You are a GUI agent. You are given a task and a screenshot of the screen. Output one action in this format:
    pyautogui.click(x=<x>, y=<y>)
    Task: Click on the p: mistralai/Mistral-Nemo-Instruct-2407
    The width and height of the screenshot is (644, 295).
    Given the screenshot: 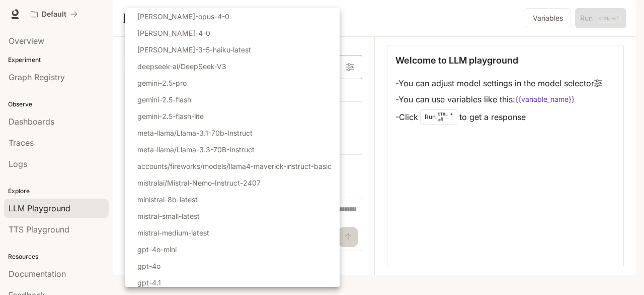 What is the action you would take?
    pyautogui.click(x=198, y=182)
    